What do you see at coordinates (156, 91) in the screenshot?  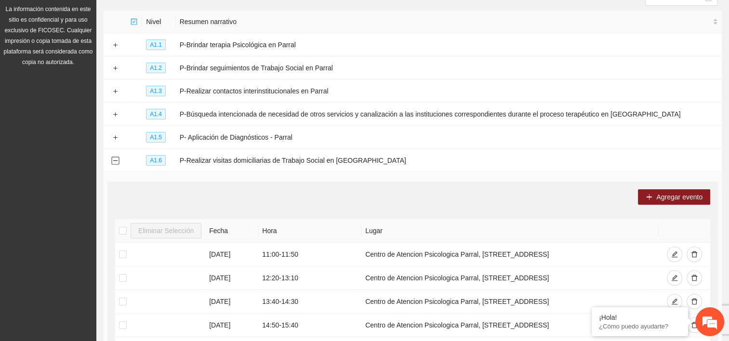 I see `span: A1.3` at bounding box center [156, 91].